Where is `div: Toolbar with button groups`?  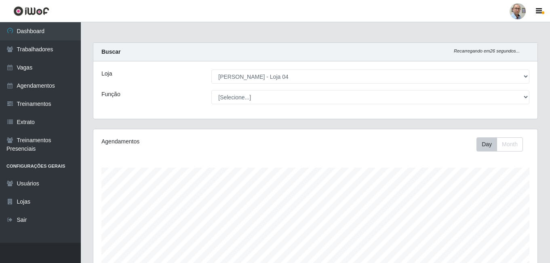 div: Toolbar with button groups is located at coordinates (503, 144).